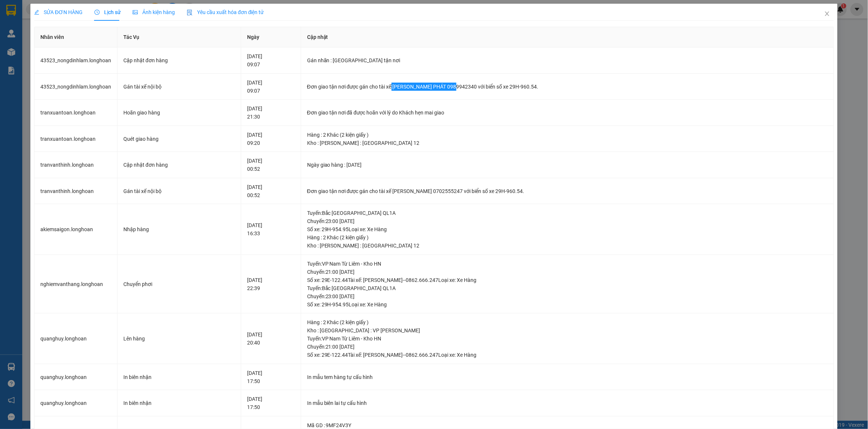 The height and width of the screenshot is (429, 868). I want to click on span: clock-circle, so click(97, 13).